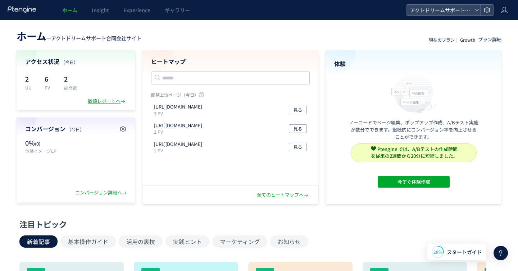 The image size is (518, 271). What do you see at coordinates (49, 143) in the screenshot?
I see `p: 0%` at bounding box center [49, 143].